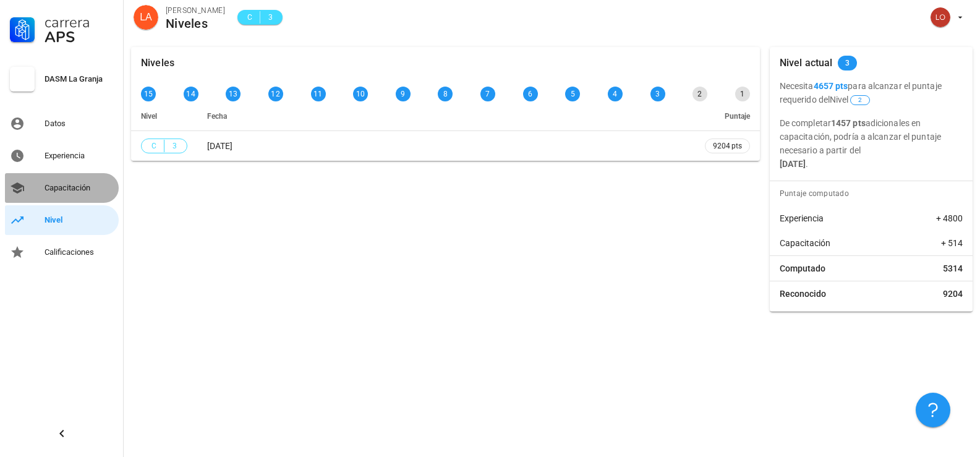 The height and width of the screenshot is (457, 980). Describe the element at coordinates (217, 116) in the screenshot. I see `span: Fecha` at that location.